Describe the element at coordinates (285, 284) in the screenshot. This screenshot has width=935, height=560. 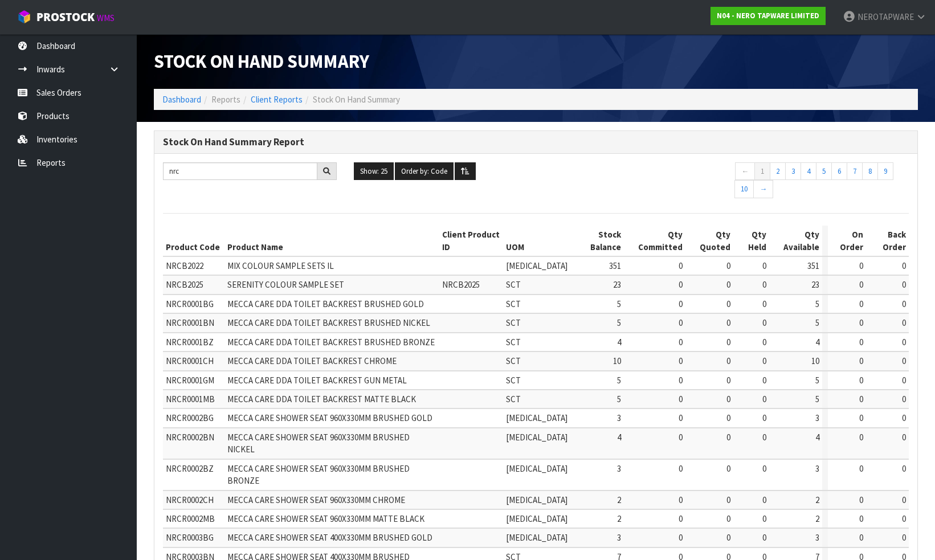
I see `span: SERENITY COLOUR SAMPLE SET` at that location.